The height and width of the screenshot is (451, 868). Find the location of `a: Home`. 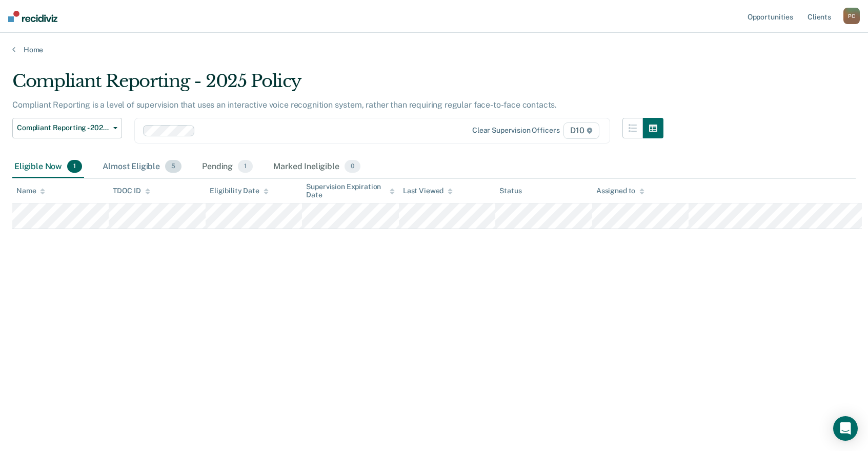

a: Home is located at coordinates (434, 49).